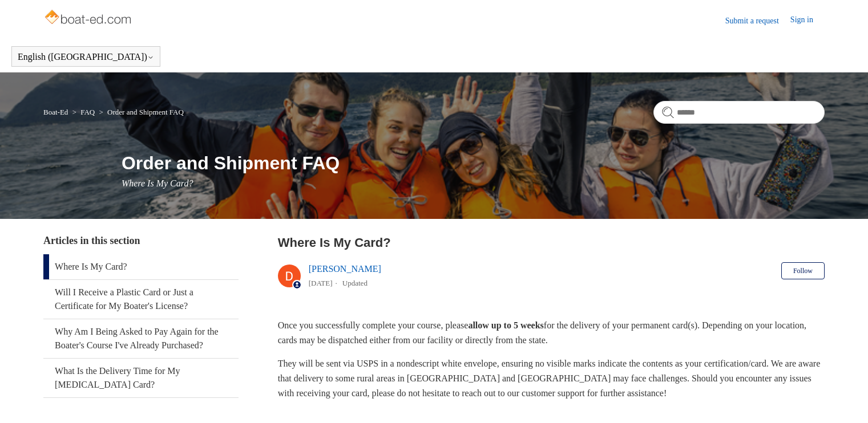 The height and width of the screenshot is (423, 868). Describe the element at coordinates (551, 242) in the screenshot. I see `h2: Where Is My Card?` at that location.